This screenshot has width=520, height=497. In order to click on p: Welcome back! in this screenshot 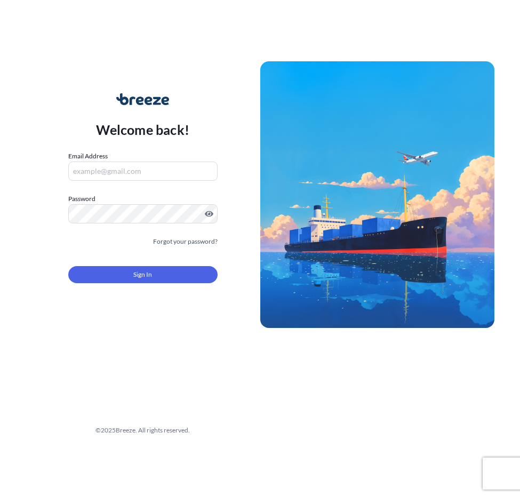, I will do `click(142, 130)`.